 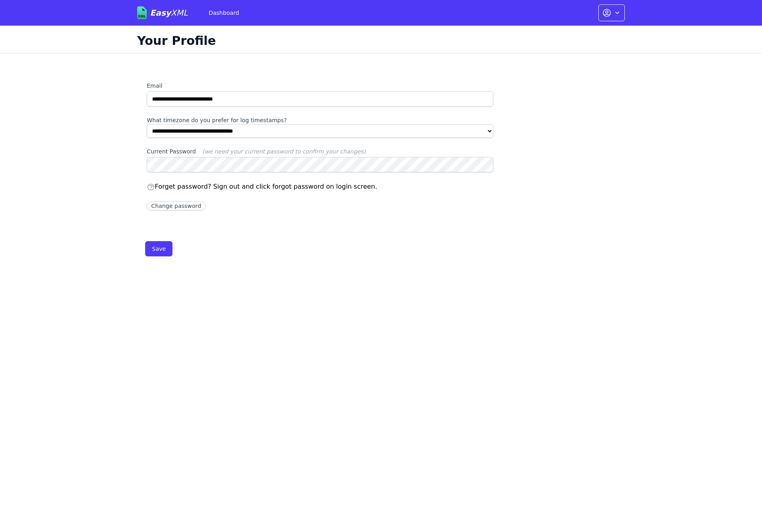 I want to click on button: Save, so click(x=159, y=249).